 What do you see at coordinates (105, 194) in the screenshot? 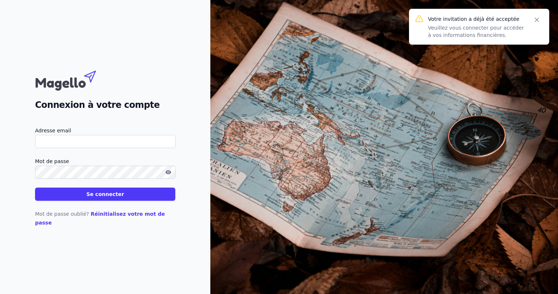
I see `button: Se connecter` at bounding box center [105, 194].